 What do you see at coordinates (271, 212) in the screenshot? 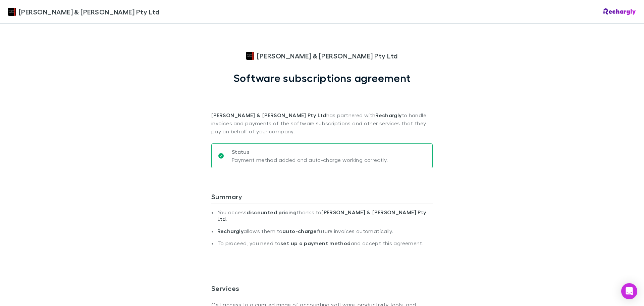
I see `strong: discounted pricing` at bounding box center [271, 212].